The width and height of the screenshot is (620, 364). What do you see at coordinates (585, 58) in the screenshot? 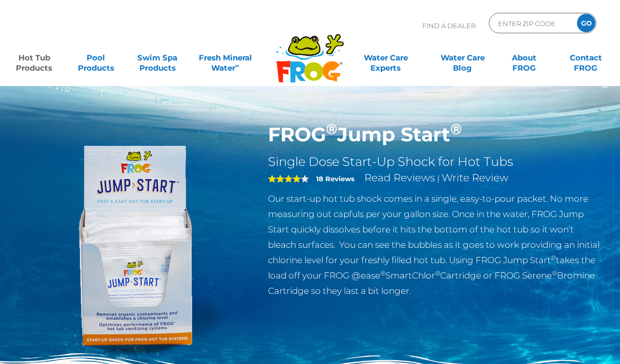
I see `a: ContactFROG` at bounding box center [585, 58].